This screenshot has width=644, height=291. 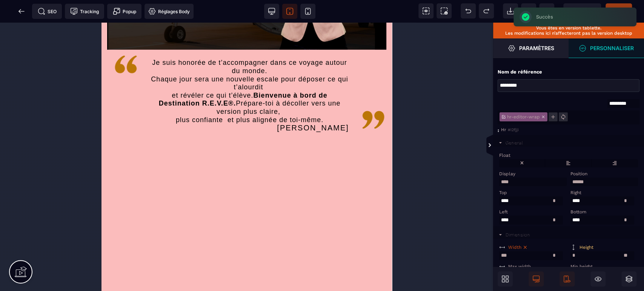 I want to click on span: Réglages Body, so click(x=169, y=12).